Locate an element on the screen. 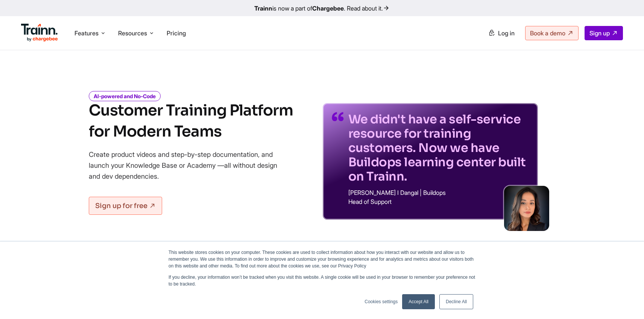 The image size is (644, 319). a: Accept All is located at coordinates (419, 302).